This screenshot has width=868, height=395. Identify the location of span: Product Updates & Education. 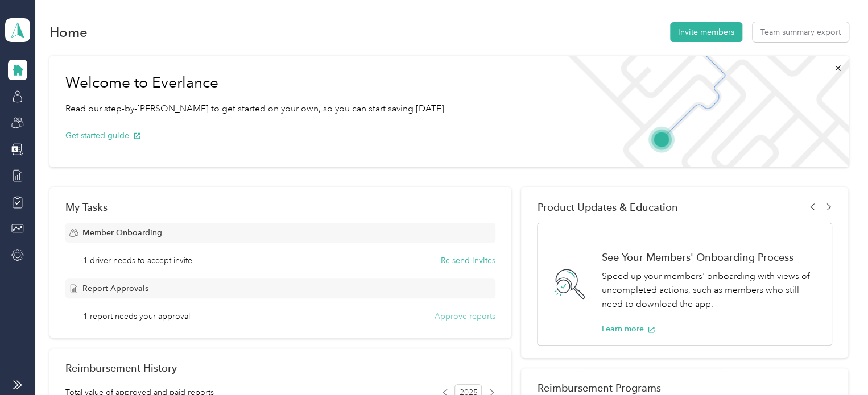
(607, 207).